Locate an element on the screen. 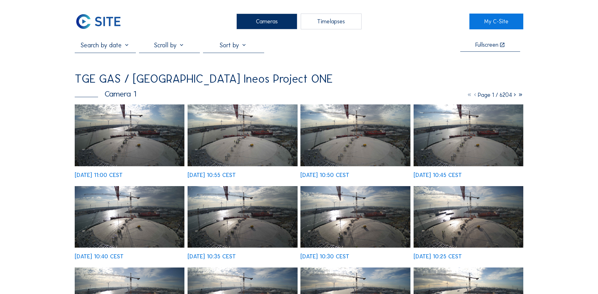 The image size is (598, 294). a: My C-Site is located at coordinates (496, 21).